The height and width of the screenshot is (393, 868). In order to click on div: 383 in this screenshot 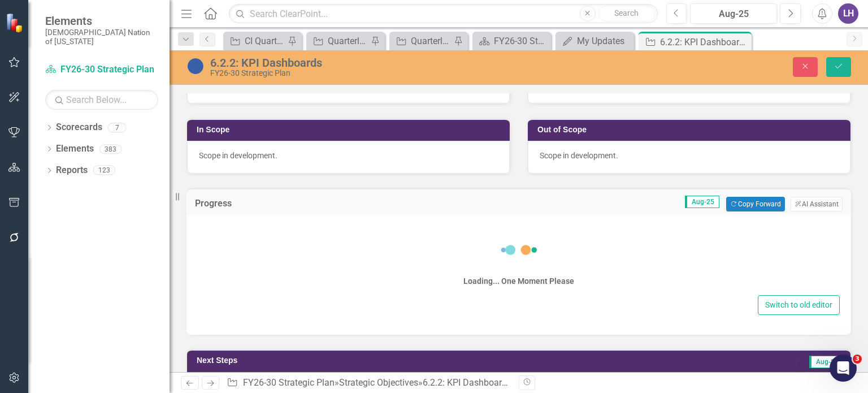, I will do `click(111, 149)`.